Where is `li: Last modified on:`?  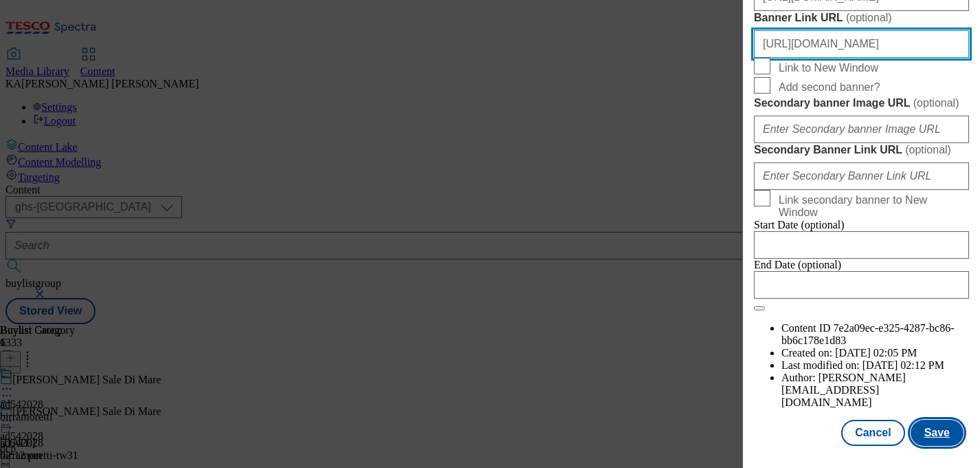
li: Last modified on: is located at coordinates (875, 365).